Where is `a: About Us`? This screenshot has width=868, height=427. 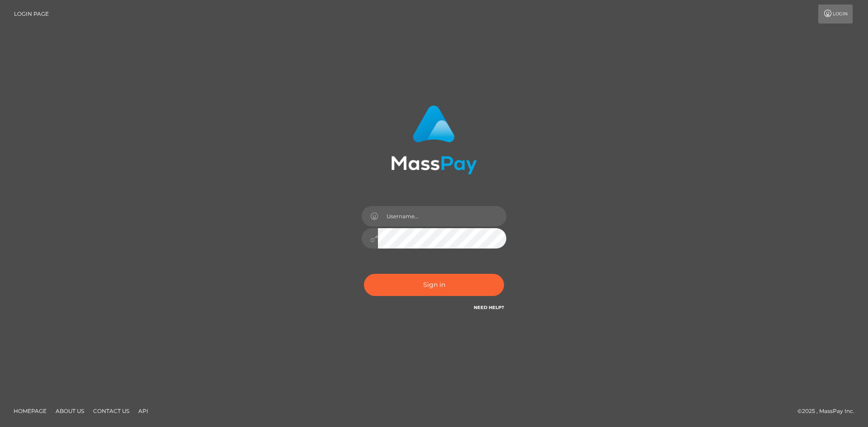
a: About Us is located at coordinates (69, 410).